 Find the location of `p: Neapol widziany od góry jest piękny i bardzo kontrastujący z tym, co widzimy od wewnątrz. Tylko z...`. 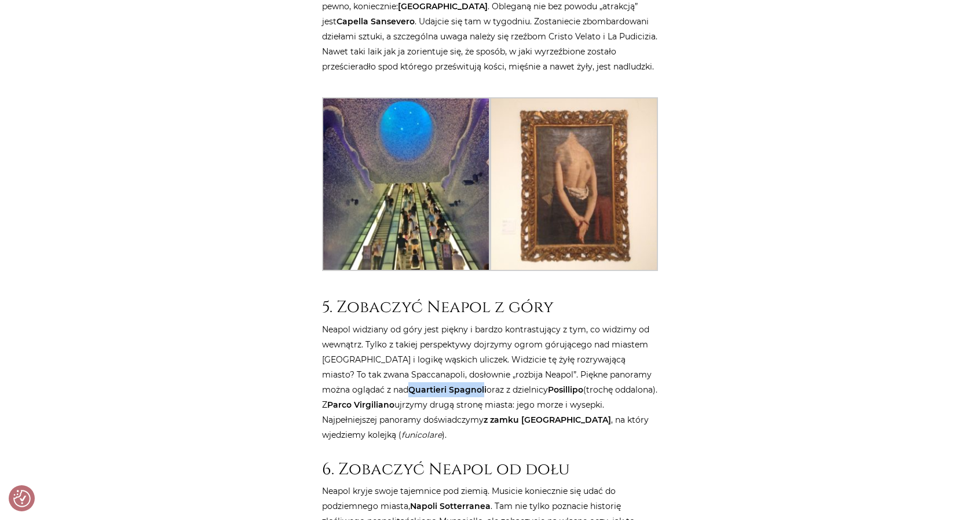

p: Neapol widziany od góry jest piękny i bardzo kontrastujący z tym, co widzimy od wewnątrz. Tylko z... is located at coordinates (490, 382).